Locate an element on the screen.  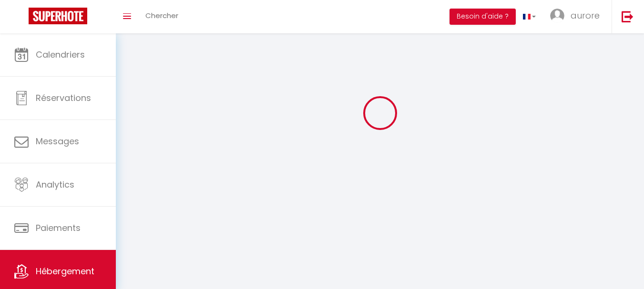
span: Réservations is located at coordinates (64, 98).